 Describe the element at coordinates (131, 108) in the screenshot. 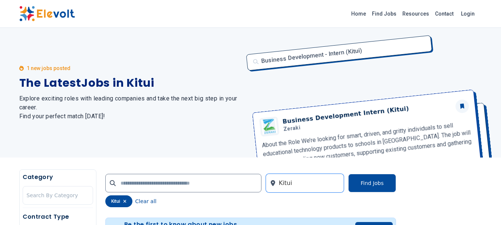

I see `h2: Explore exciting roles with leading companies and take the next big step in your career. Find you...` at that location.